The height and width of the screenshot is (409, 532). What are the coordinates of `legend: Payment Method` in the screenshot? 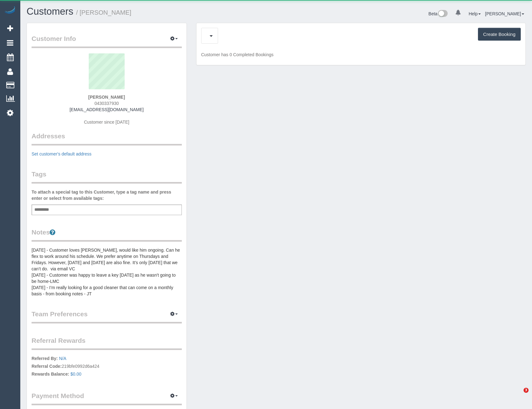 It's located at (106, 398).